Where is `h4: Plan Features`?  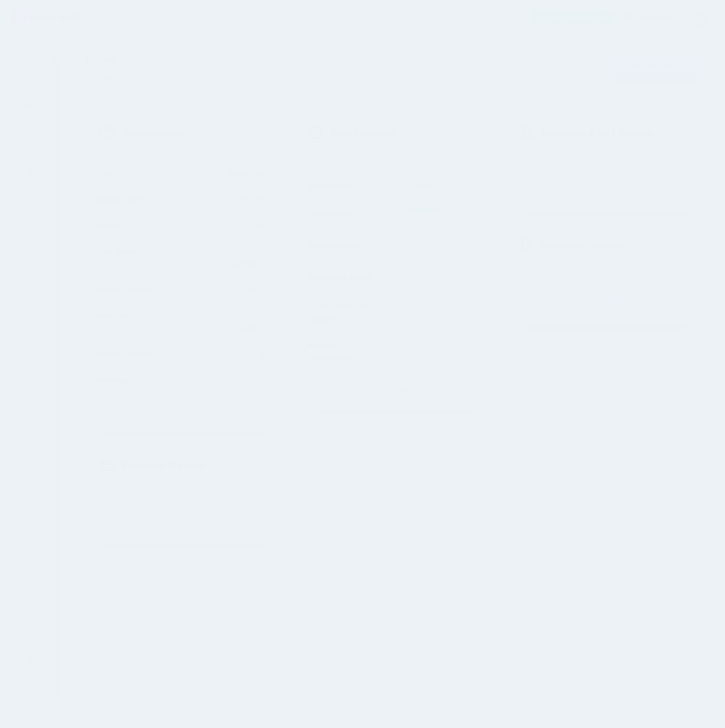
h4: Plan Features is located at coordinates (353, 132).